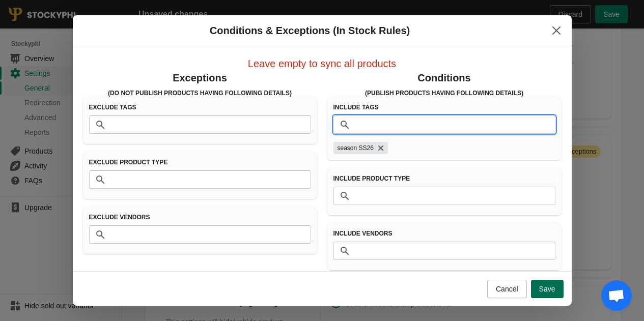 Image resolution: width=644 pixels, height=321 pixels. Describe the element at coordinates (548, 289) in the screenshot. I see `span: Save` at that location.